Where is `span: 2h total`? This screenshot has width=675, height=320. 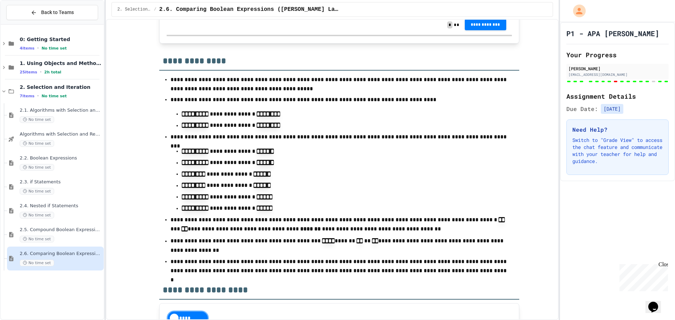
span: 2h total is located at coordinates (53, 72).